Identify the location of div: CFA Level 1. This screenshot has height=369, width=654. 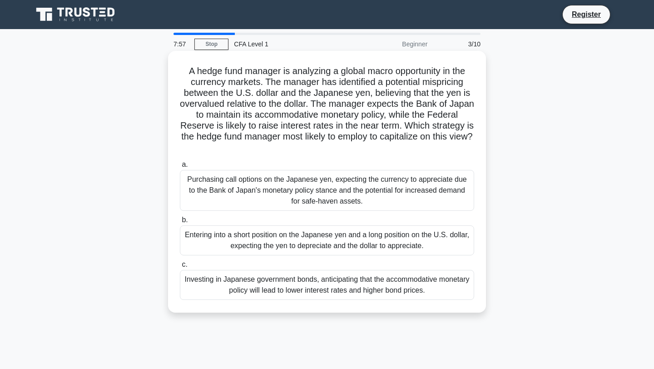
(291, 44).